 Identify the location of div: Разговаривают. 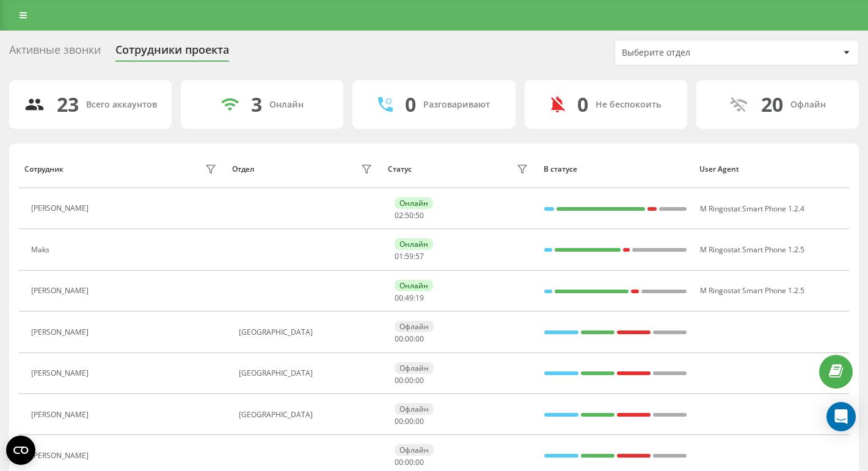
(456, 105).